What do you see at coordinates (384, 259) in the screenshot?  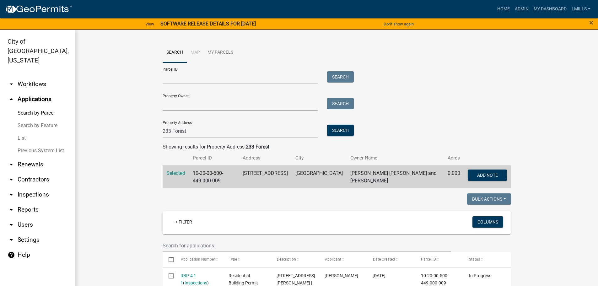 I see `span: Date Created` at bounding box center [384, 259].